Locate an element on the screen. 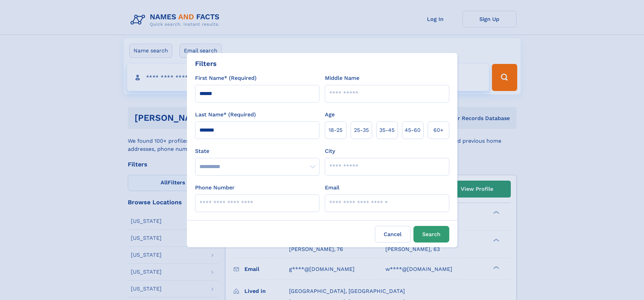 The height and width of the screenshot is (300, 644). label: Last Name* (Required) is located at coordinates (225, 115).